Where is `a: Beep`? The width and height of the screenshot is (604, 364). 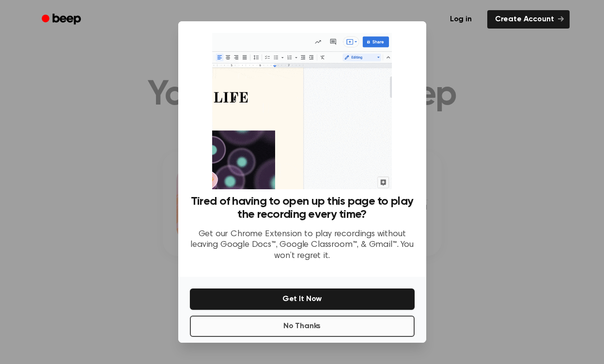 a: Beep is located at coordinates (62, 19).